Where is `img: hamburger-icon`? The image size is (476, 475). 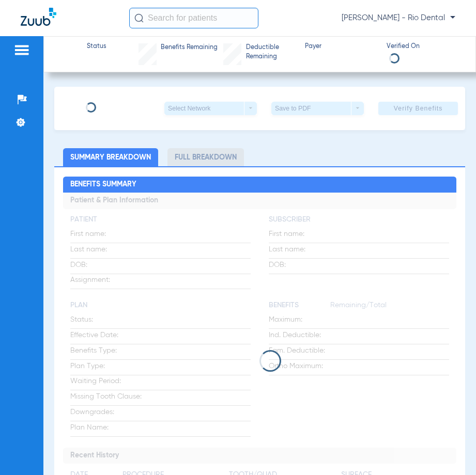 img: hamburger-icon is located at coordinates (22, 50).